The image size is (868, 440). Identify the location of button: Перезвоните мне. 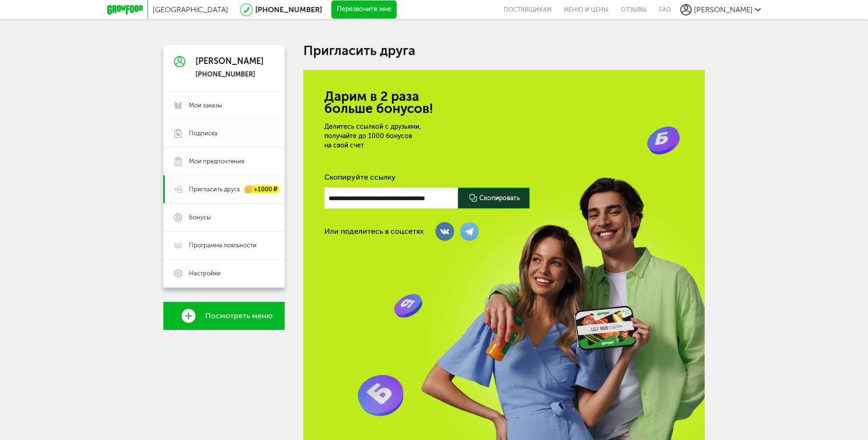
(364, 10).